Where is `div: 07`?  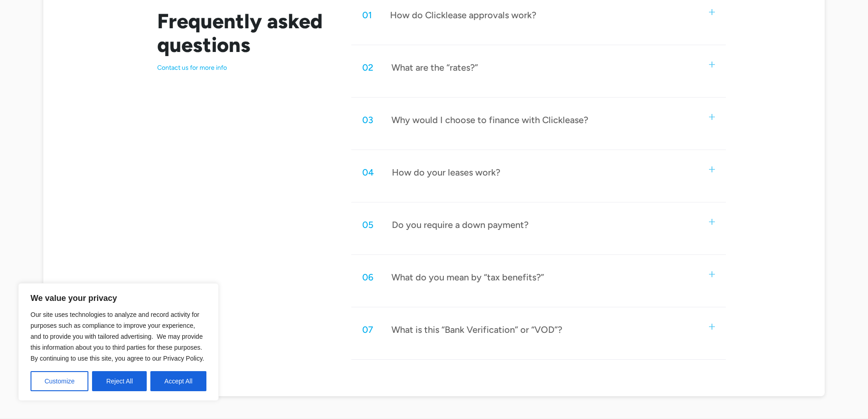 div: 07 is located at coordinates (367, 330).